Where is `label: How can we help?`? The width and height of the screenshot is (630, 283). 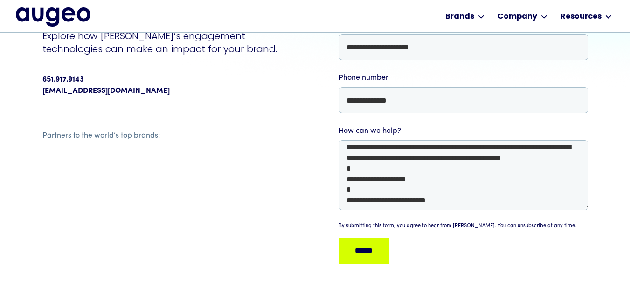
label: How can we help? is located at coordinates (463, 131).